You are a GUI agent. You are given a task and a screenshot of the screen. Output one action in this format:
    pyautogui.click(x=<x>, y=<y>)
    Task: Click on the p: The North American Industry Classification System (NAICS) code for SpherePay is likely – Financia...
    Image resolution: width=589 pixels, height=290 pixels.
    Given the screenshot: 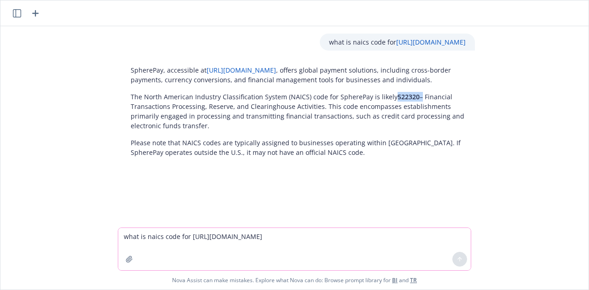 What is the action you would take?
    pyautogui.click(x=298, y=111)
    